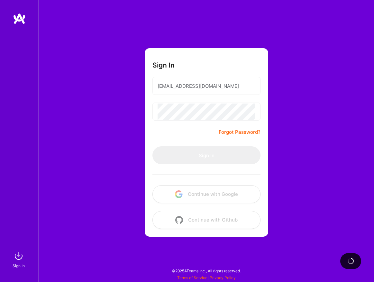 The height and width of the screenshot is (282, 374). What do you see at coordinates (19, 259) in the screenshot?
I see `a: sign inSign In` at bounding box center [19, 259].